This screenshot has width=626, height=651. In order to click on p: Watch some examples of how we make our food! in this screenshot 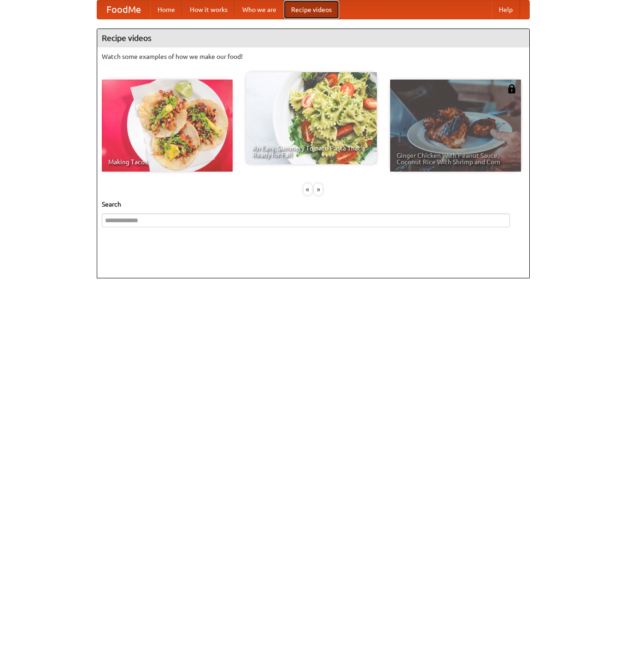, I will do `click(313, 57)`.